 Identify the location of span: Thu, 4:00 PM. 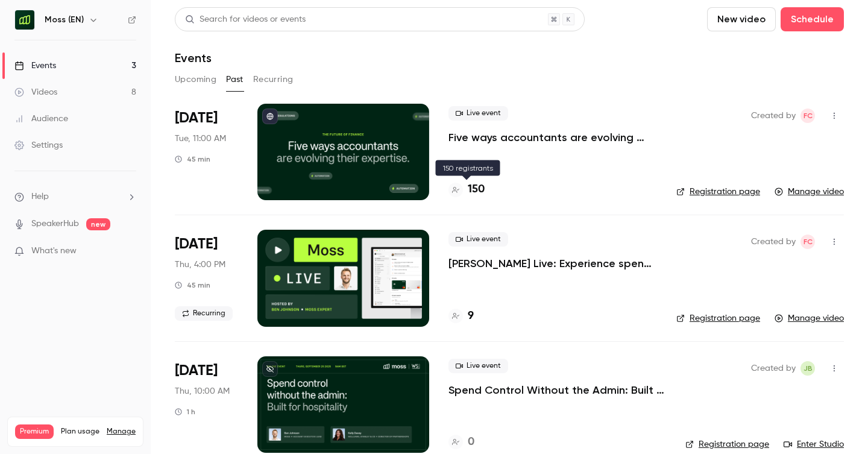
(200, 265).